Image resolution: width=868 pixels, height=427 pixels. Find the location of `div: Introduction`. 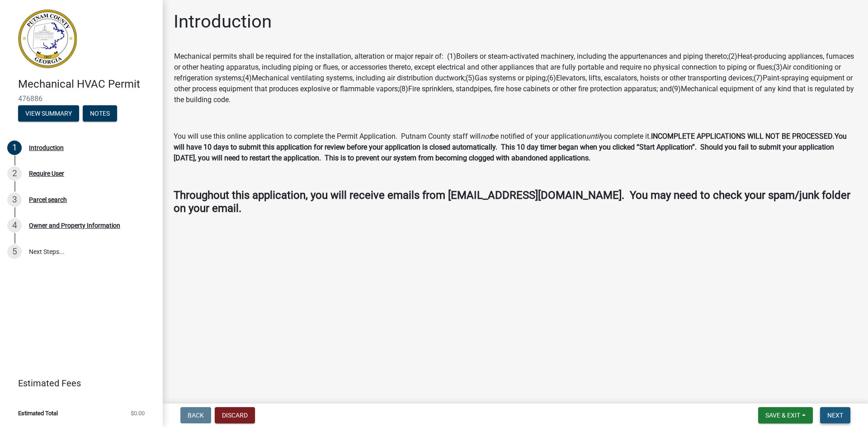

div: Introduction is located at coordinates (46, 148).